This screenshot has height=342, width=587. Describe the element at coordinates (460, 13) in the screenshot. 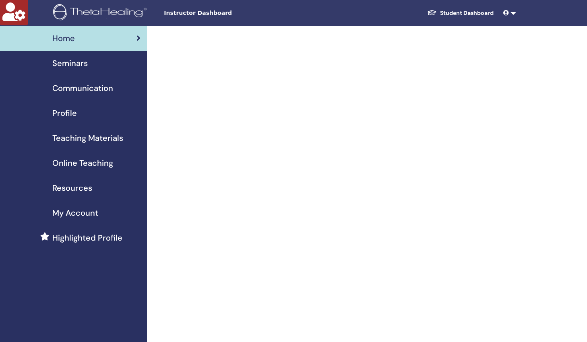

I see `a: Student Dashboard` at that location.